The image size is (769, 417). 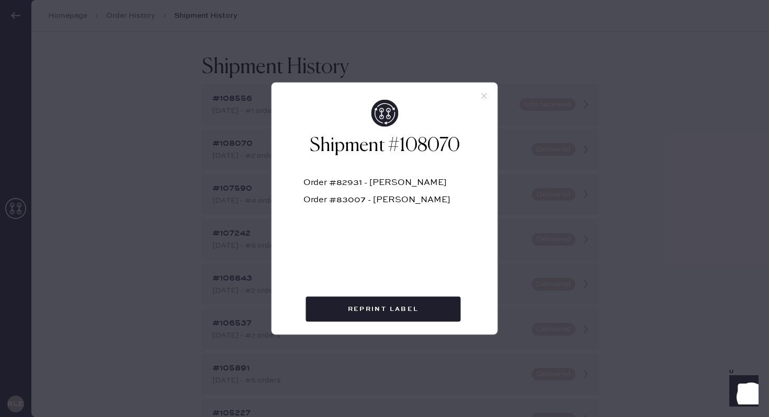 I want to click on button: Reprint Label, so click(x=383, y=310).